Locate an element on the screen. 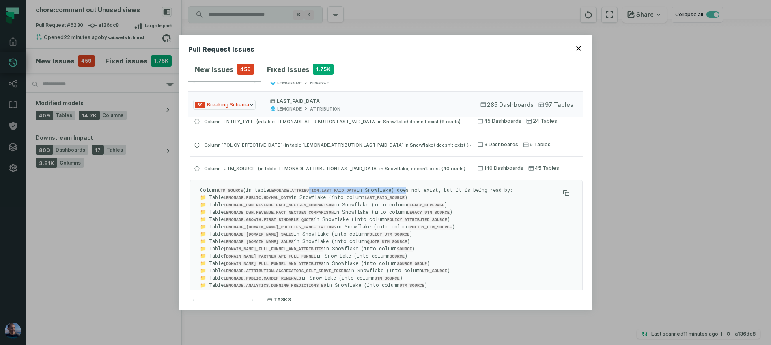 This screenshot has width=771, height=345. span: 41 Tables is located at coordinates (552, 303).